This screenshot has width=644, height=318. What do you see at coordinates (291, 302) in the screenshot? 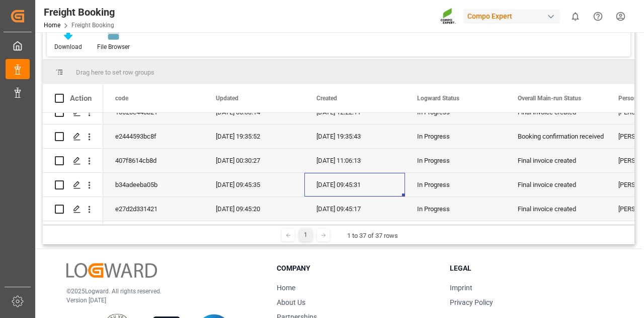
I see `a: About Us` at bounding box center [291, 302].